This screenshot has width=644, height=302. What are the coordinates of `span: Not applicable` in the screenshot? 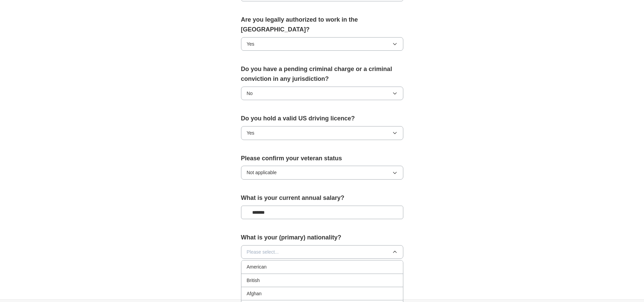 It's located at (262, 172).